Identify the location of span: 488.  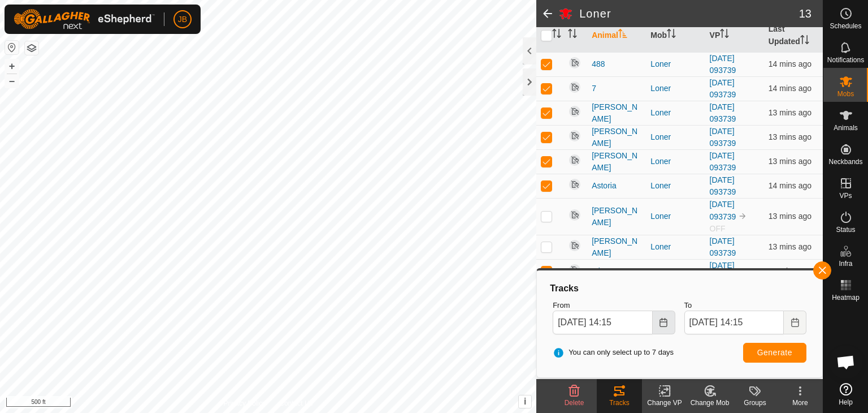
(598, 64).